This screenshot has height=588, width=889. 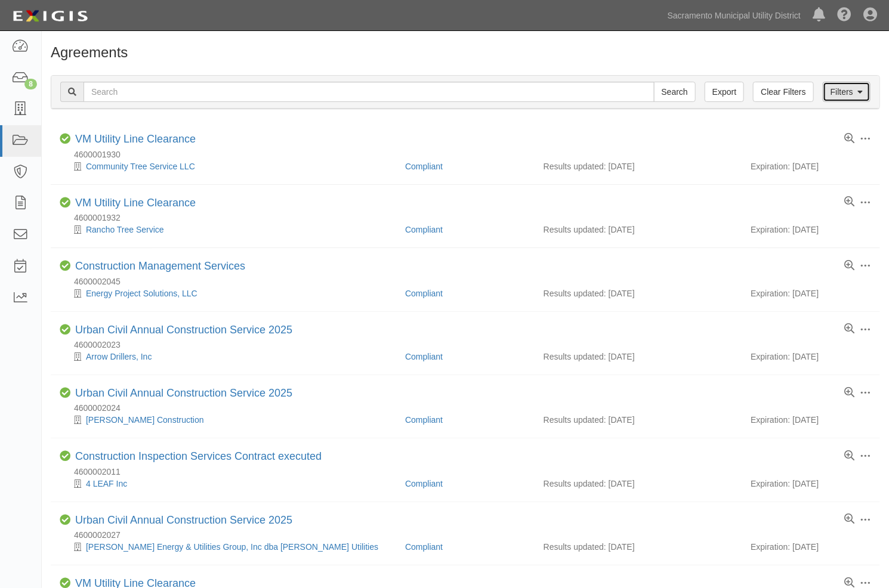 What do you see at coordinates (160, 266) in the screenshot?
I see `a: Construction Management Services` at bounding box center [160, 266].